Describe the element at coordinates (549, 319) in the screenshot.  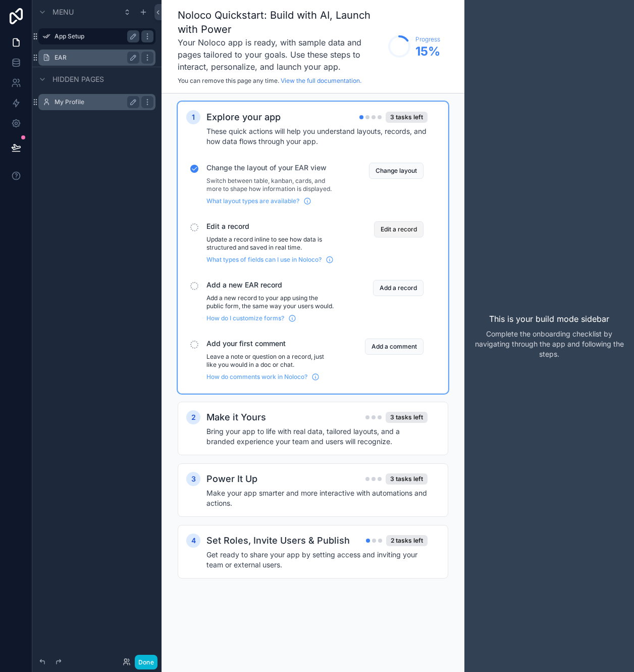
I see `p: This is your build mode sidebar` at that location.